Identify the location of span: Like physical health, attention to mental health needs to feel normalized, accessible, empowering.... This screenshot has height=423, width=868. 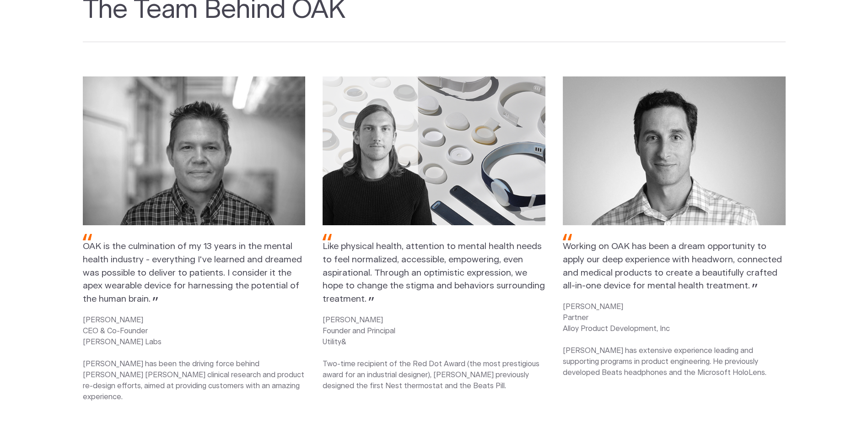
(434, 273).